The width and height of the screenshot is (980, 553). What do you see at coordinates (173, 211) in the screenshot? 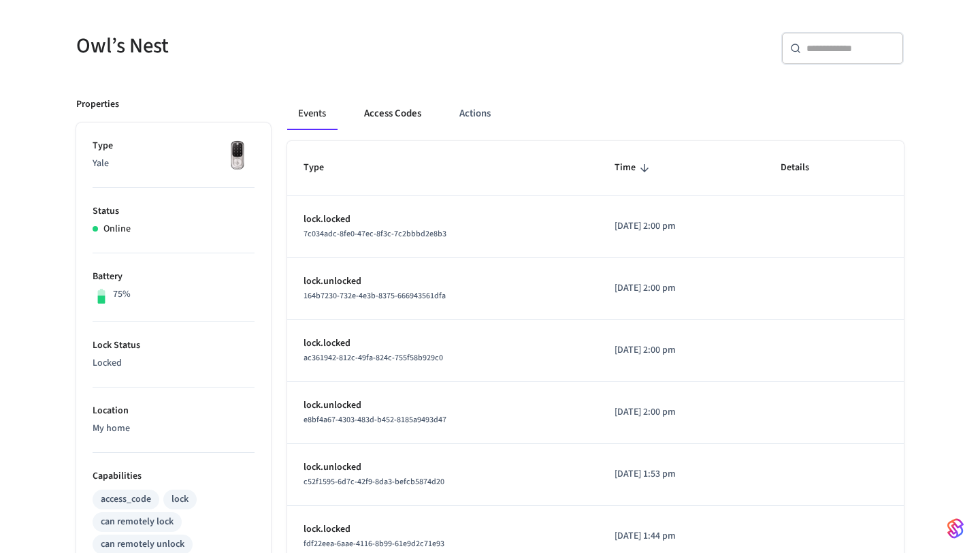
I see `p: Status` at bounding box center [173, 211].